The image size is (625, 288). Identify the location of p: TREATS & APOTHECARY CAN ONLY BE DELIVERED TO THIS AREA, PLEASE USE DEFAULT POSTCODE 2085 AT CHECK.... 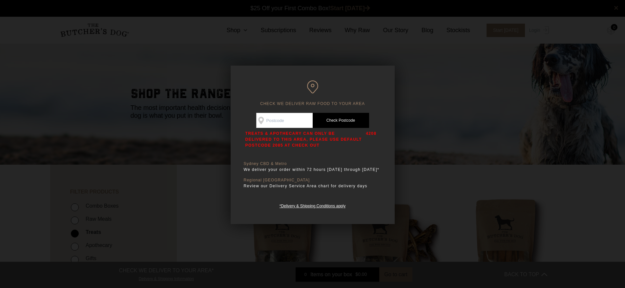
(304, 139).